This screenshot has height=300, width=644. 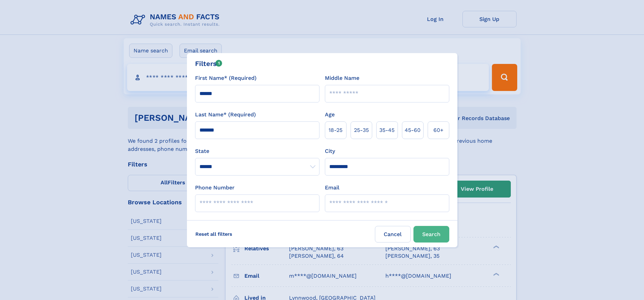 I want to click on div: Filters, so click(x=208, y=64).